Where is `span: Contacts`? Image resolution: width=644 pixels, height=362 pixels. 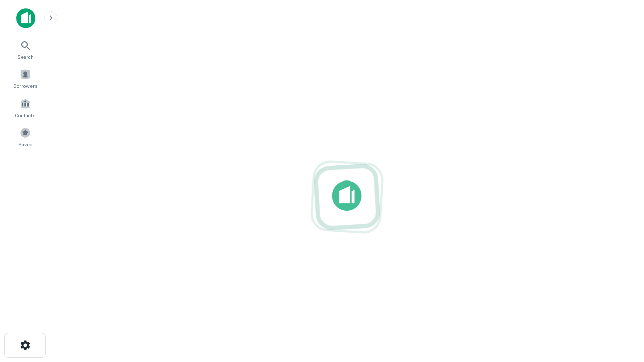
span: Contacts is located at coordinates (25, 115).